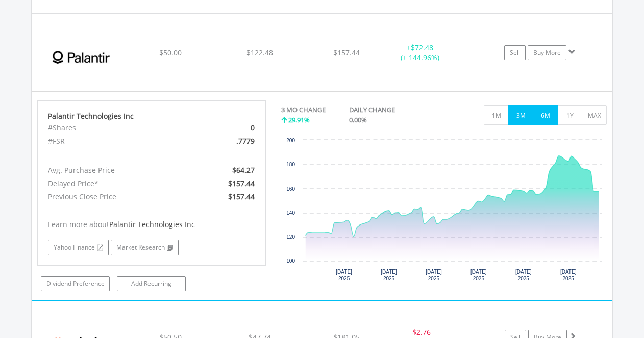 This screenshot has height=338, width=644. What do you see at coordinates (114, 183) in the screenshot?
I see `div: Delayed Price*` at bounding box center [114, 183].